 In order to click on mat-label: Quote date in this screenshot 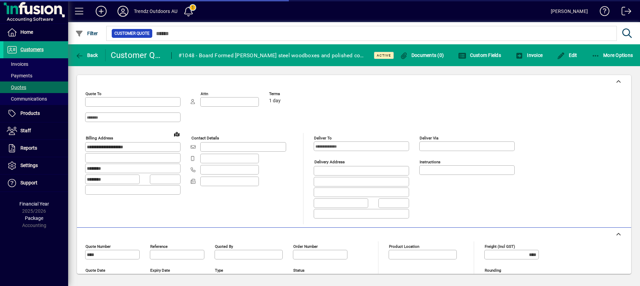, I will do `click(95, 270)`.